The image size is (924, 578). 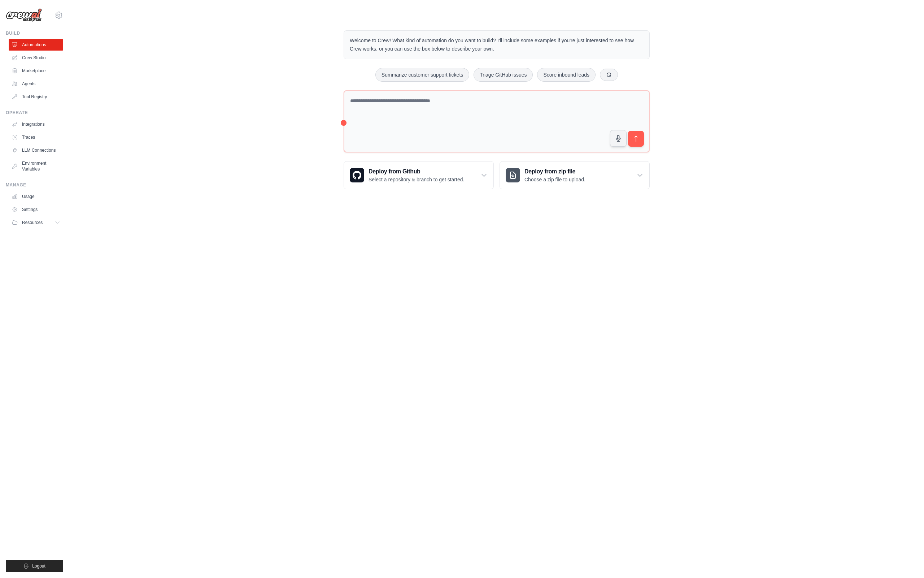 I want to click on p: Describe the automation you want to build, select an example option, or use the microphone to spe..., so click(x=842, y=545).